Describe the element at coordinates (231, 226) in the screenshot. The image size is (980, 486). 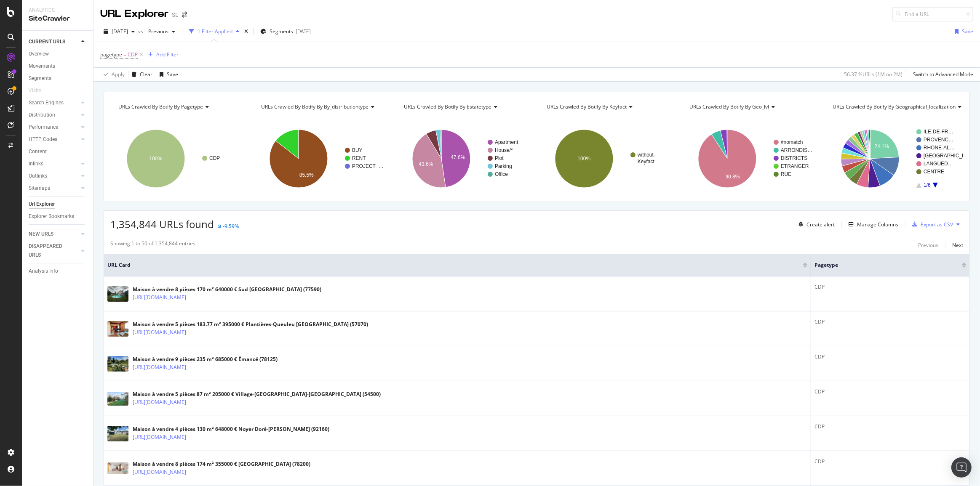
I see `div: -9.59%` at that location.